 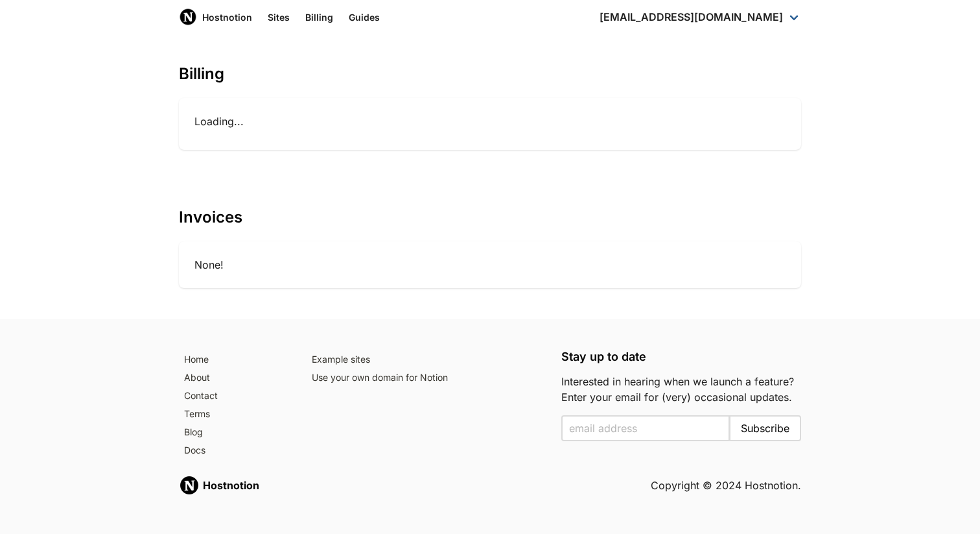 What do you see at coordinates (681, 390) in the screenshot?
I see `p: Interested in hearing when we launch a feature? Enter your email for (very) occasional updates.` at bounding box center [681, 390].